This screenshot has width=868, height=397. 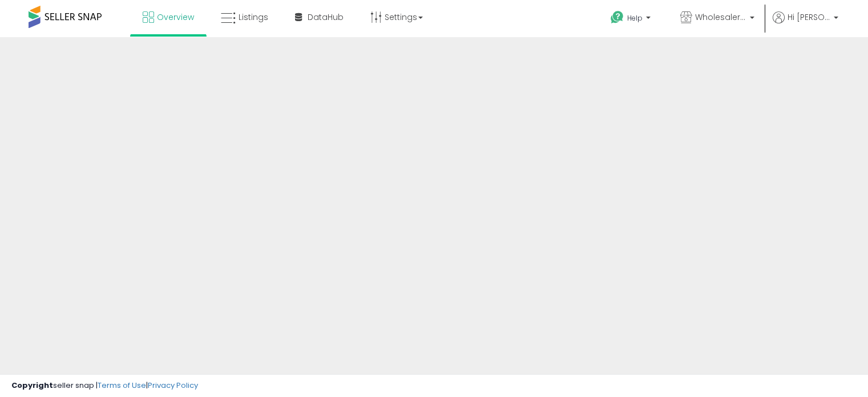 What do you see at coordinates (254, 17) in the screenshot?
I see `span: Listings` at bounding box center [254, 17].